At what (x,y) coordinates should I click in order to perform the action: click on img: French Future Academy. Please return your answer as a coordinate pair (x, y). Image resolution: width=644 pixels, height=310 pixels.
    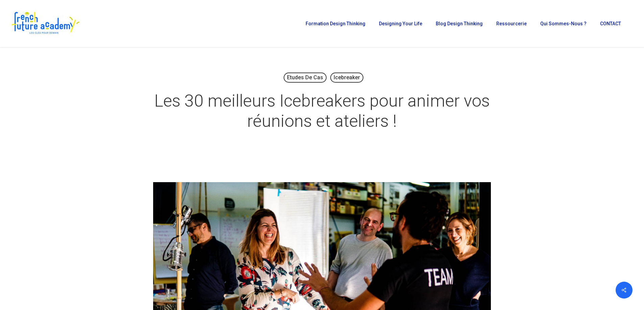
    Looking at the image, I should click on (45, 24).